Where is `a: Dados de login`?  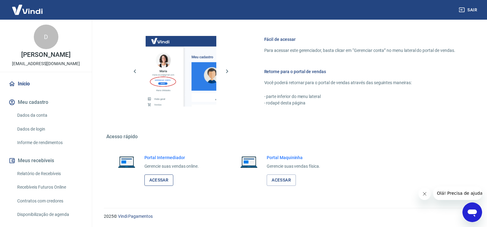 a: Dados de login is located at coordinates (50, 129).